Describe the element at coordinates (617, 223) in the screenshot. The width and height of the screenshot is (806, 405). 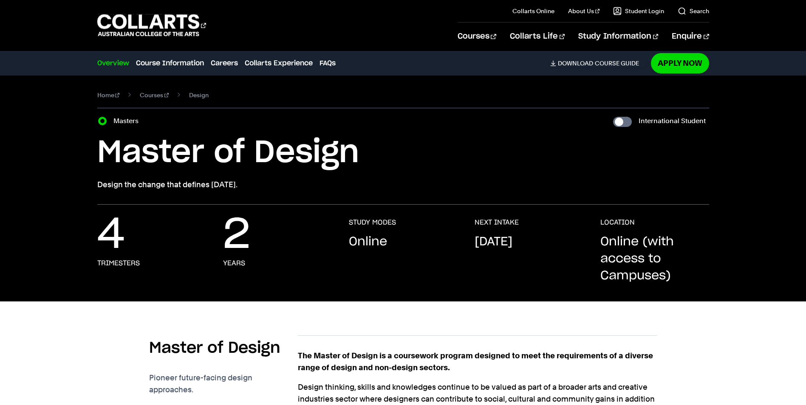
I see `h3: LOCATION` at that location.